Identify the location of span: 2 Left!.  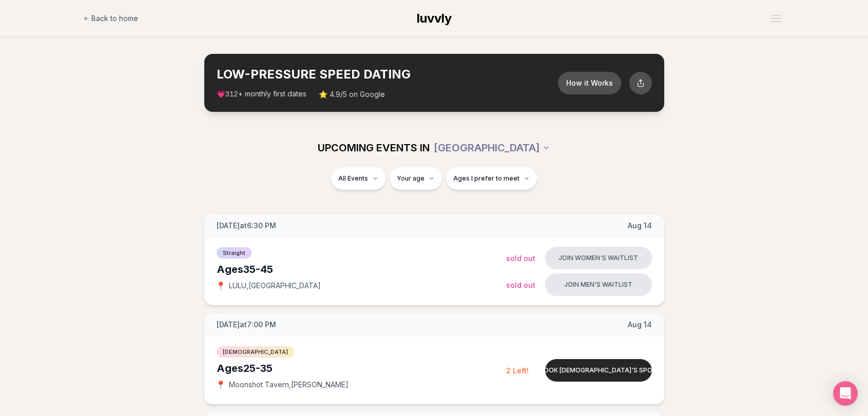
(517, 370).